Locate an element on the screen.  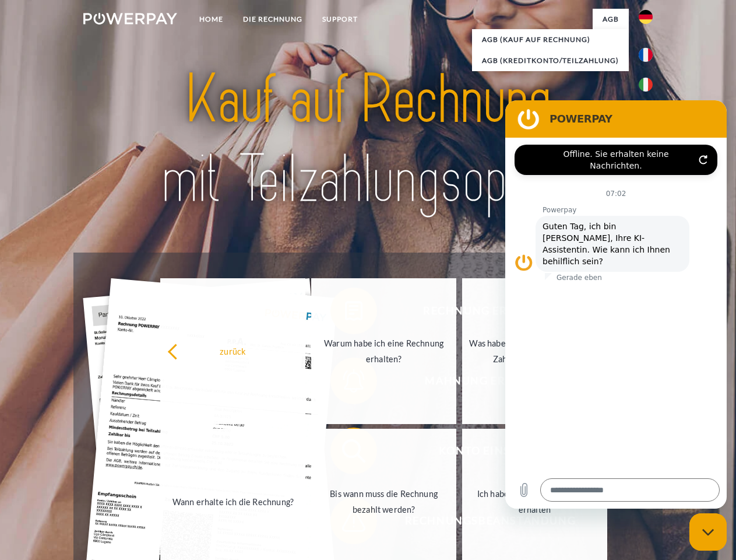
img: de is located at coordinates (646, 17).